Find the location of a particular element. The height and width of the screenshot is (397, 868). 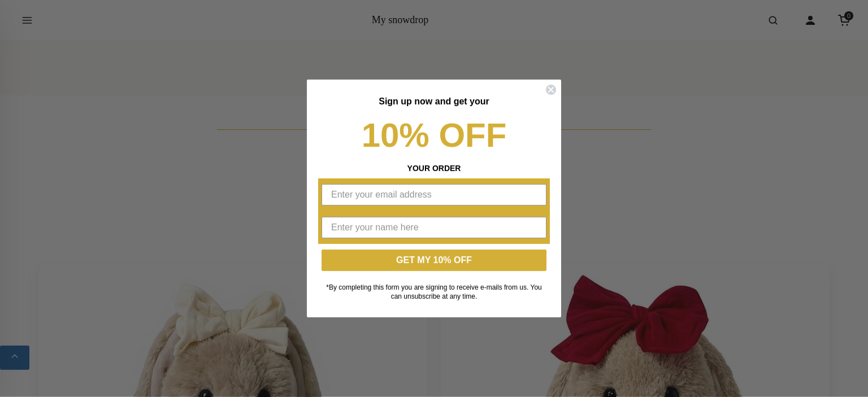

span: Sign up now and get your is located at coordinates (434, 101).